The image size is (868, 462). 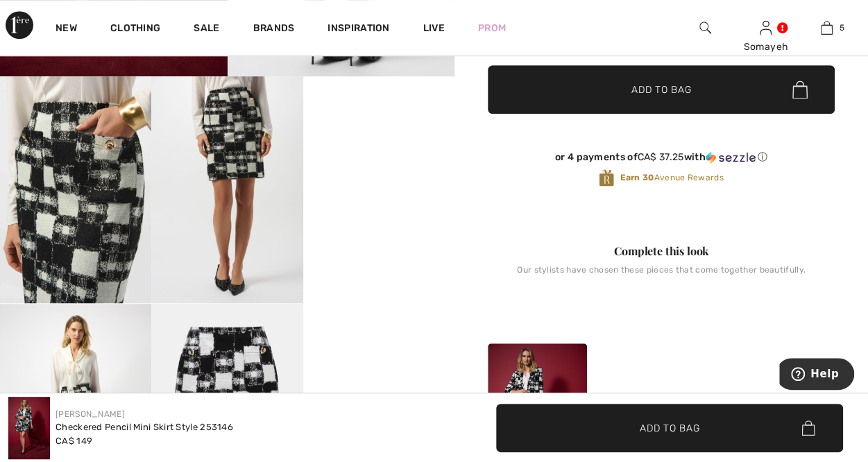 I want to click on img: 1ère Avenue, so click(x=20, y=25).